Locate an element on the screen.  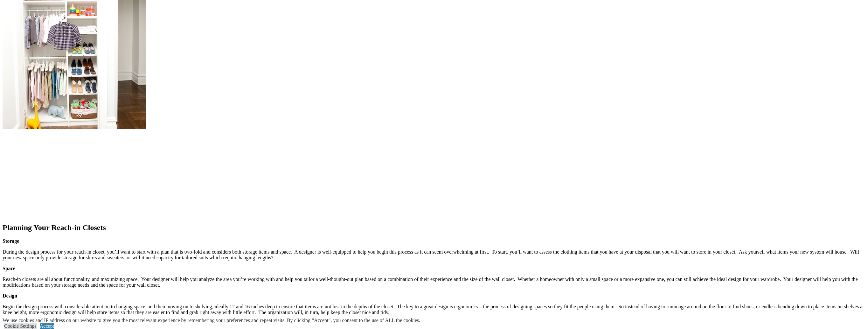
strong: Design is located at coordinates (10, 295).